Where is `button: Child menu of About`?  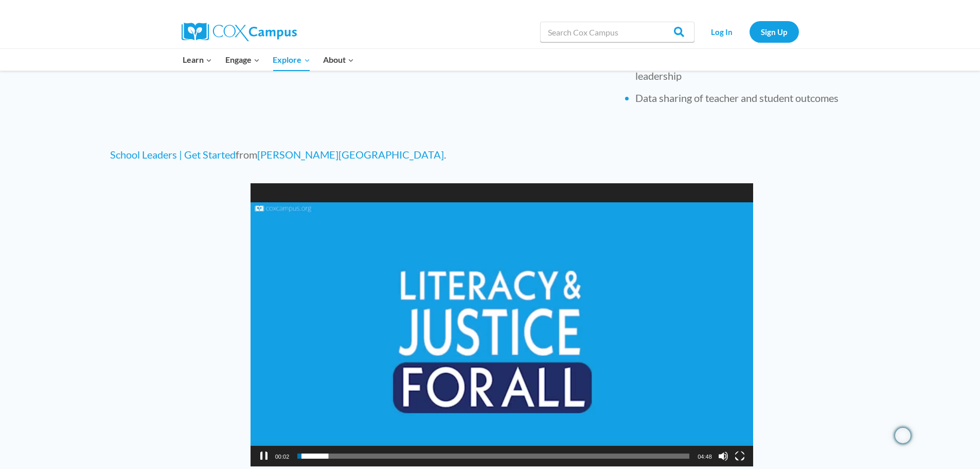
button: Child menu of About is located at coordinates (338, 60).